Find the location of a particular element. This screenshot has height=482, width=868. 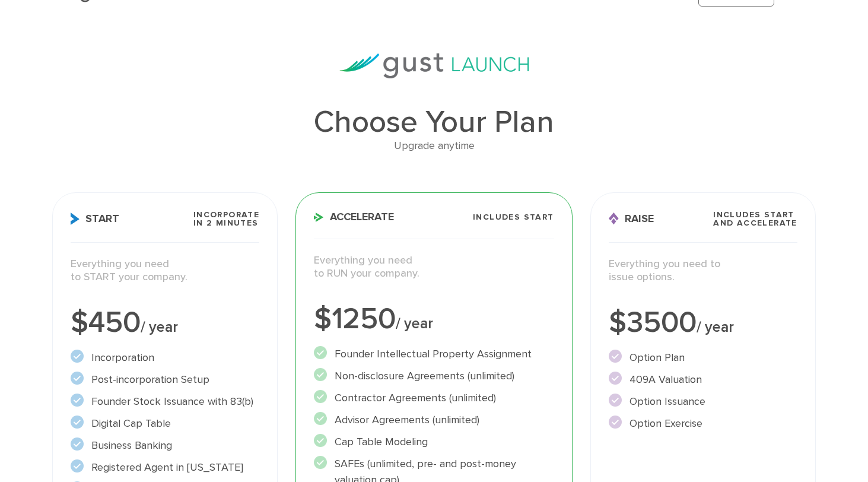

div: $1250 is located at coordinates (434, 320).